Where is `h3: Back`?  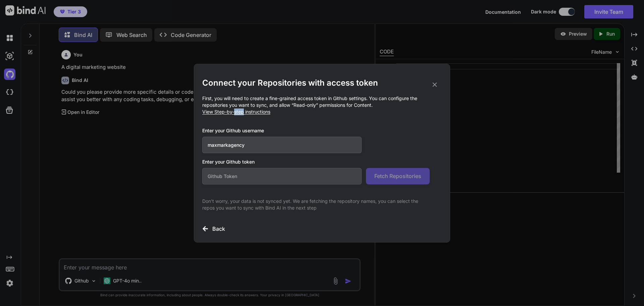
h3: Back is located at coordinates (219, 229).